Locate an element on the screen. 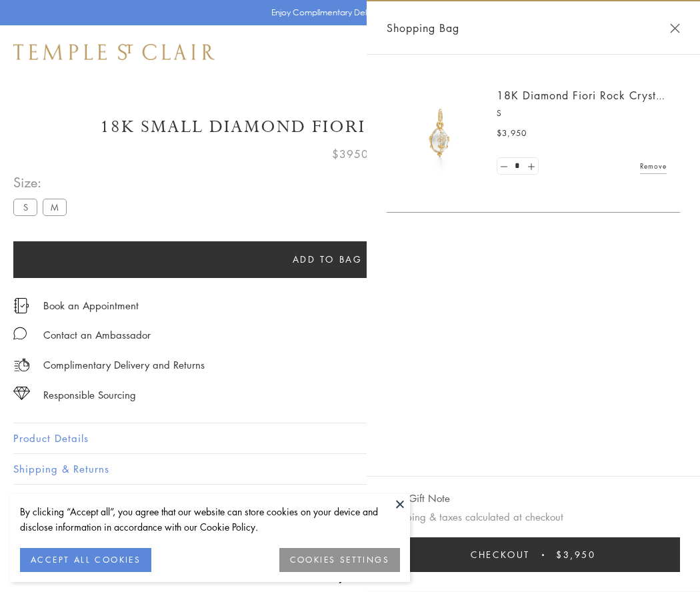 The height and width of the screenshot is (592, 700). a: Book an Appointment is located at coordinates (91, 305).